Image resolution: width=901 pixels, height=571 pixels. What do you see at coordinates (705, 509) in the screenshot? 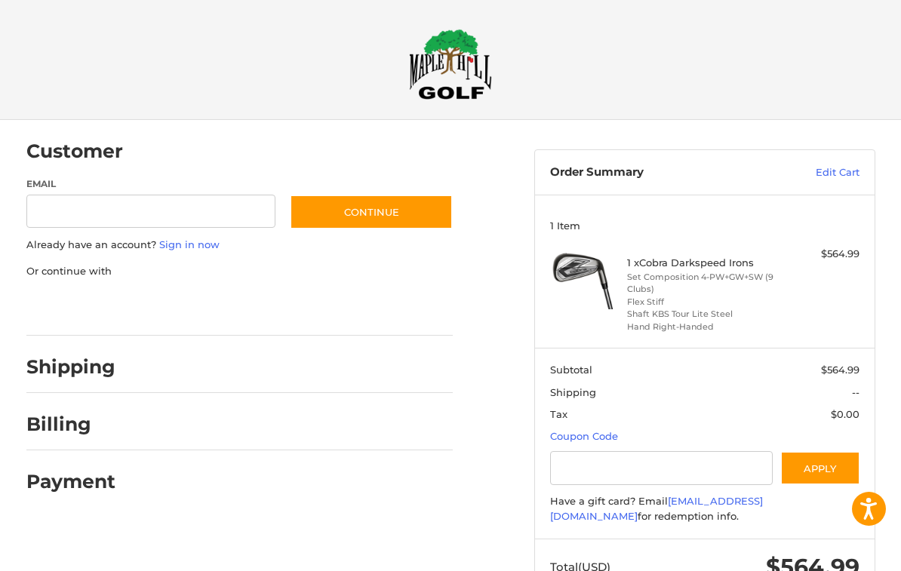
I see `div: Have a gift card? Email for redemption info.` at bounding box center [705, 509].